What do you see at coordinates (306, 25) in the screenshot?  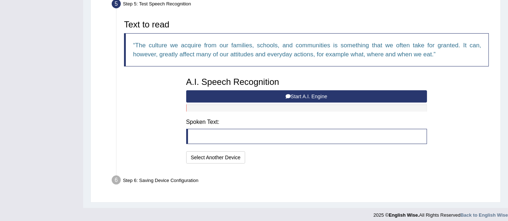 I see `h3: Text to read` at bounding box center [306, 25].